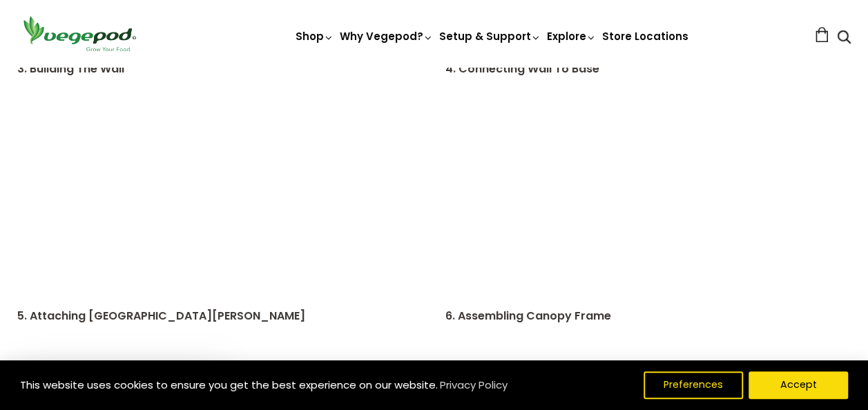  What do you see at coordinates (229, 385) in the screenshot?
I see `span: This website uses cookies to ensure you get the best experience on our website.` at bounding box center [229, 385].